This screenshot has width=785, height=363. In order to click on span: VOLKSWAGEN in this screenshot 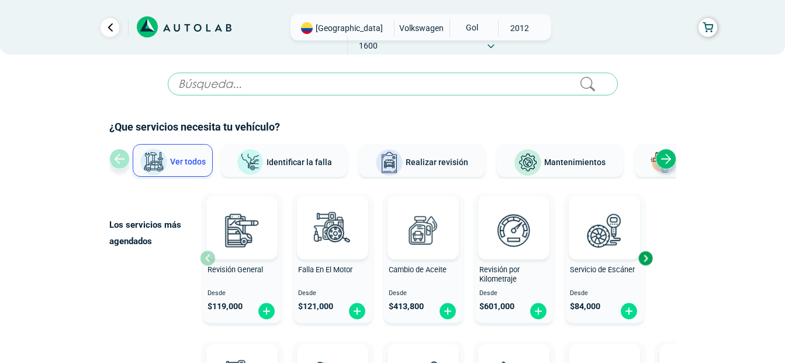, I will do `click(422, 28)`.